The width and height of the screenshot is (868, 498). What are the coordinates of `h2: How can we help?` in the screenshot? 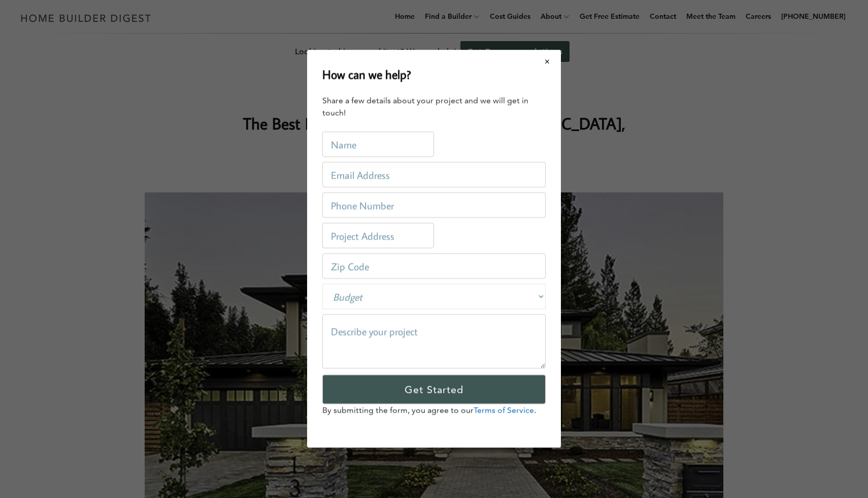 It's located at (366, 74).